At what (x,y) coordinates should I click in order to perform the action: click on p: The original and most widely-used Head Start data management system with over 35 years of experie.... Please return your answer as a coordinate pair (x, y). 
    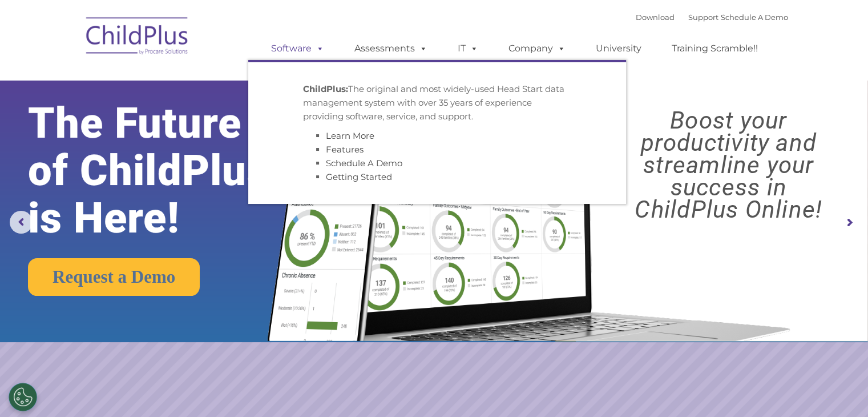
    Looking at the image, I should click on (437, 103).